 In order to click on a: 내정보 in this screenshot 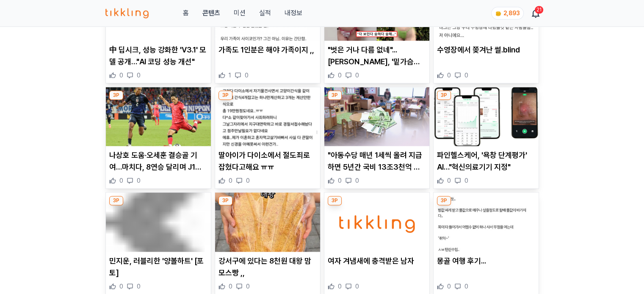, I will do `click(293, 13)`.